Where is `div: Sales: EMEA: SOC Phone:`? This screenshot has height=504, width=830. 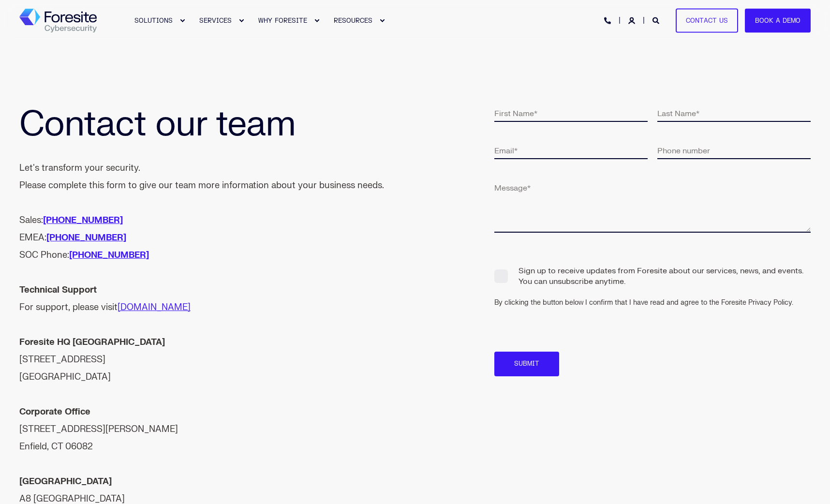
div: Sales: EMEA: SOC Phone: is located at coordinates (202, 238).